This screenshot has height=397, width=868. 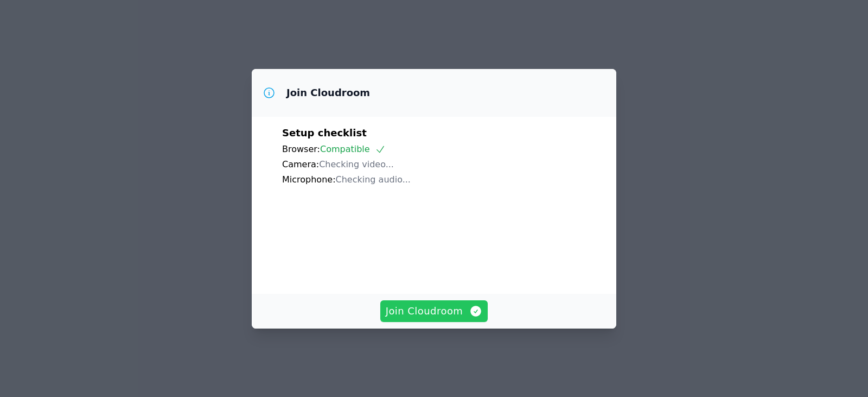 What do you see at coordinates (373, 179) in the screenshot?
I see `span: Checking audio...` at bounding box center [373, 179].